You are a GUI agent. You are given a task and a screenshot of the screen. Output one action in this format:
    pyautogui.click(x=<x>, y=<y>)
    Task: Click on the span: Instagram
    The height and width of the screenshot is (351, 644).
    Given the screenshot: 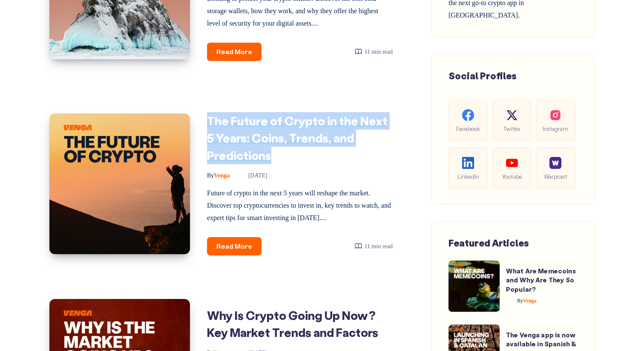 What is the action you would take?
    pyautogui.click(x=556, y=128)
    